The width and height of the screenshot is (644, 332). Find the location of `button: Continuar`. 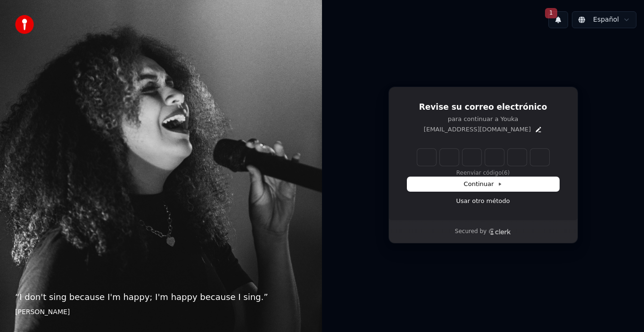

button: Continuar is located at coordinates (483, 184).